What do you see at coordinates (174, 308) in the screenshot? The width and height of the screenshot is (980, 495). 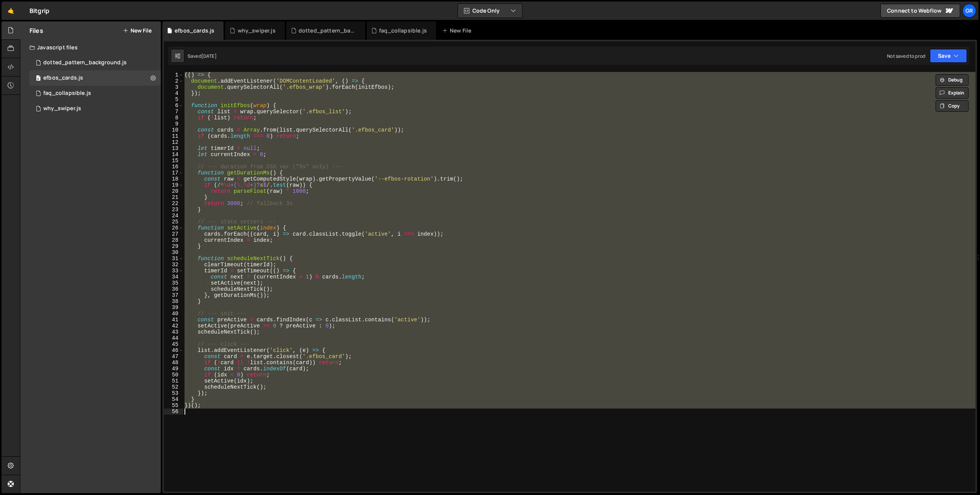 I see `div: 39` at bounding box center [174, 308].